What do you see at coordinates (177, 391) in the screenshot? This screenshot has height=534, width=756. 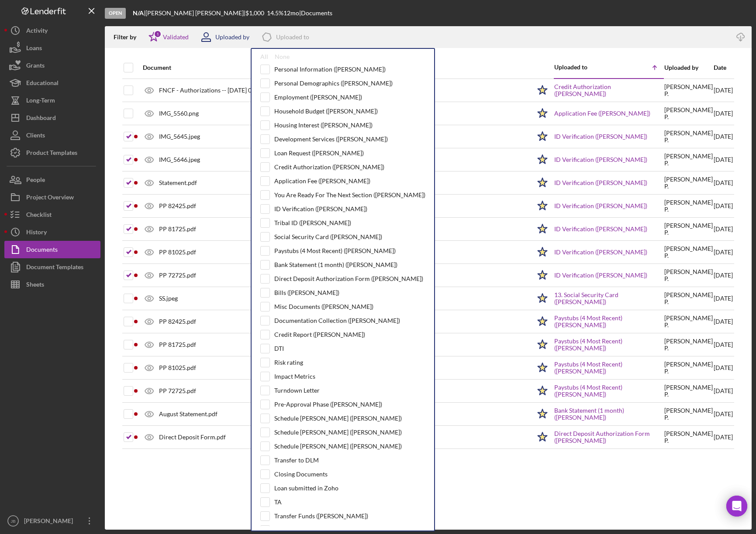 I see `div: PP 72725.pdf` at bounding box center [177, 391].